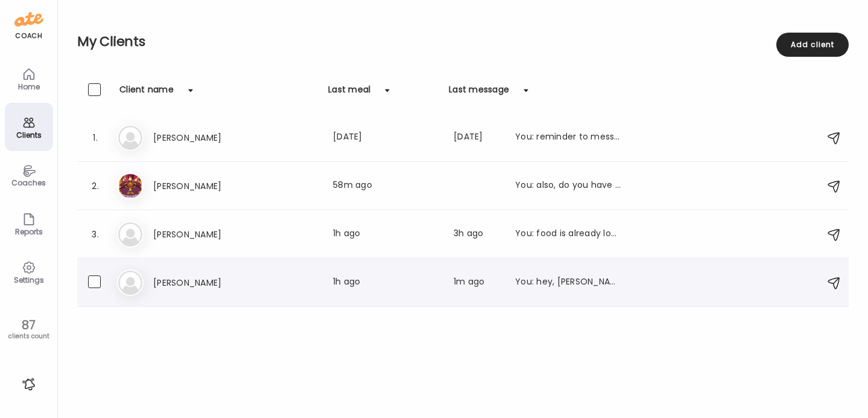 The height and width of the screenshot is (418, 868). I want to click on div: You: food is already looking delicious!!, so click(568, 235).